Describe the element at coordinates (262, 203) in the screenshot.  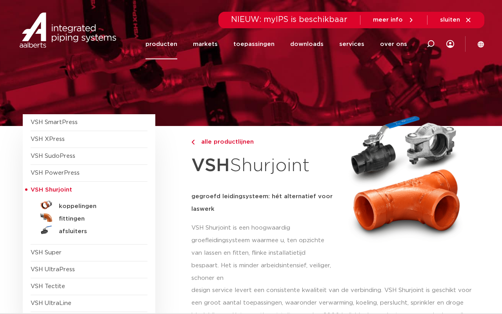
I see `h5: gegroefd leidingsysteem: hét alternatief voor laswerk` at that location.